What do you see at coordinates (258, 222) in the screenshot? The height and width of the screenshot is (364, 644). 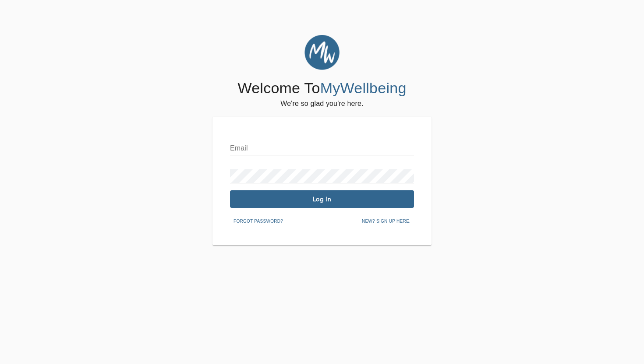 I see `span: Forgot password?` at bounding box center [258, 222].